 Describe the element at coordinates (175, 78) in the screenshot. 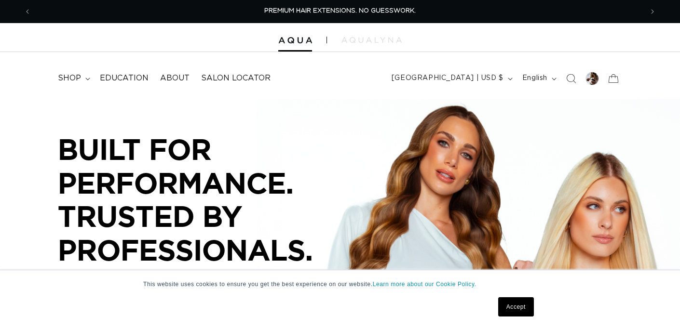

I see `span: About` at that location.